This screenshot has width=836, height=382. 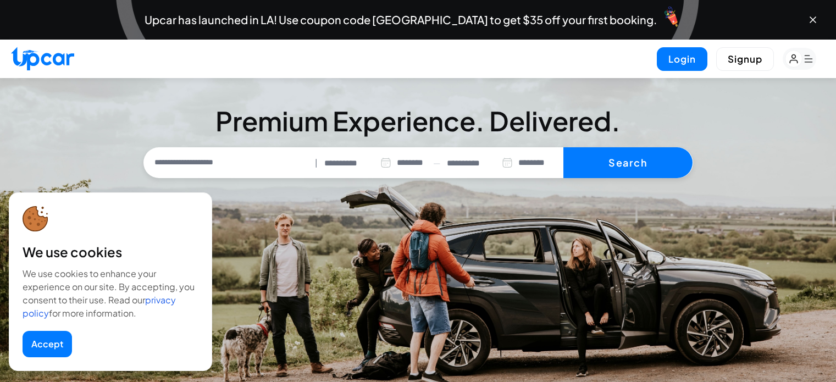 What do you see at coordinates (418, 121) in the screenshot?
I see `h3: Premium Experience. Delivered.` at bounding box center [418, 121].